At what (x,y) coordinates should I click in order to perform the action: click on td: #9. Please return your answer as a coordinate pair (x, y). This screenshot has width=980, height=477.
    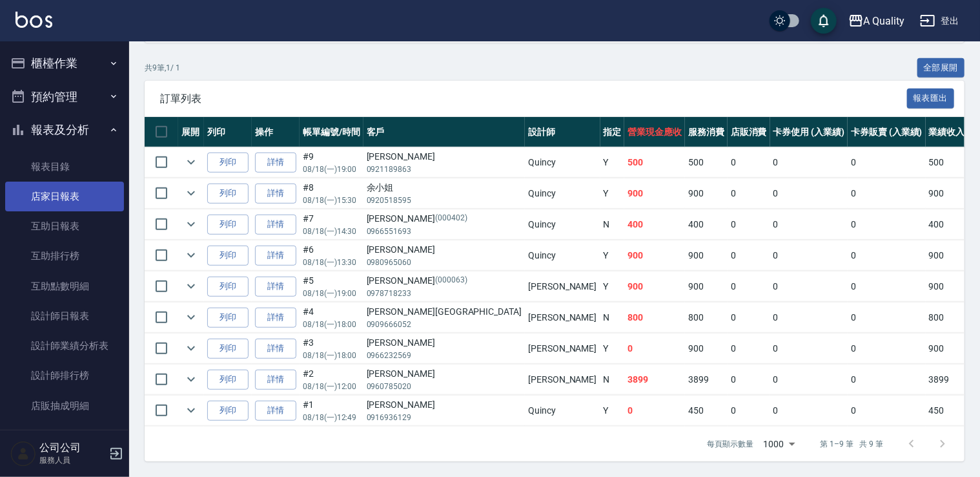
    Looking at the image, I should click on (331, 162).